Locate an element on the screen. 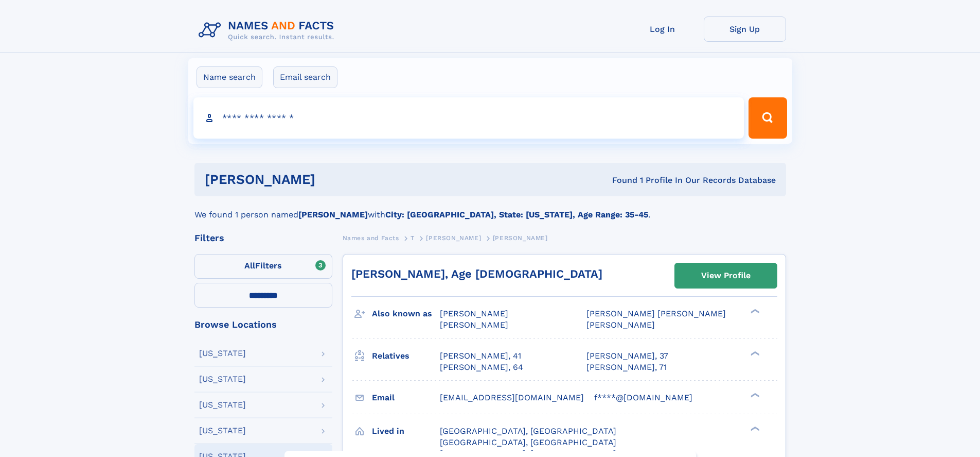 This screenshot has height=457, width=980. a: View Profile is located at coordinates (726, 275).